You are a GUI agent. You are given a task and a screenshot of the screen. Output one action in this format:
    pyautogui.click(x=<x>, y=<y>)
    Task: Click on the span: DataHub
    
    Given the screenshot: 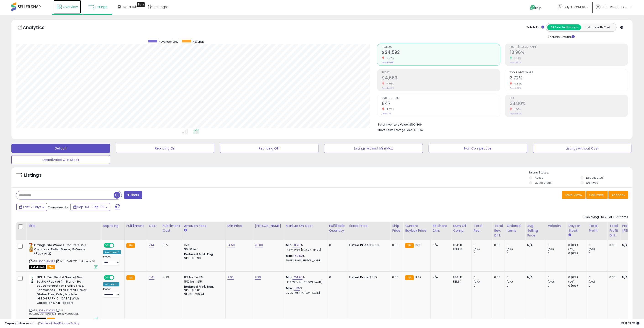 What is the action you would take?
    pyautogui.click(x=130, y=7)
    